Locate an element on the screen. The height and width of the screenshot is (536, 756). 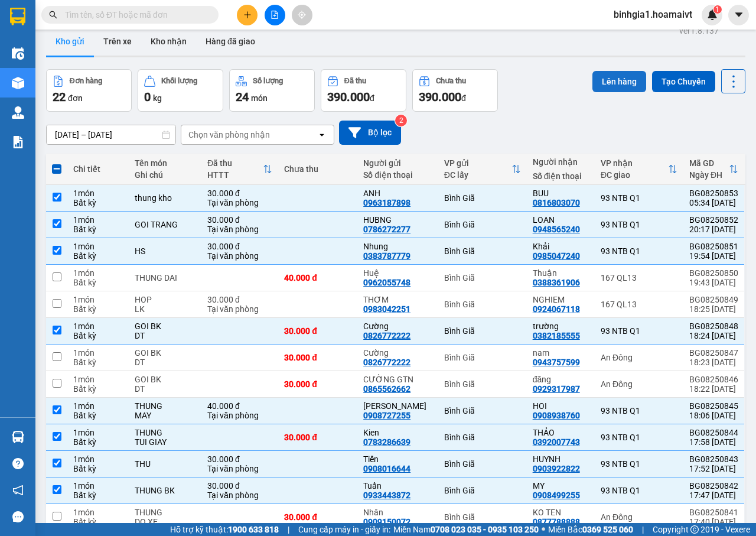
div: Cường is located at coordinates (397, 352).